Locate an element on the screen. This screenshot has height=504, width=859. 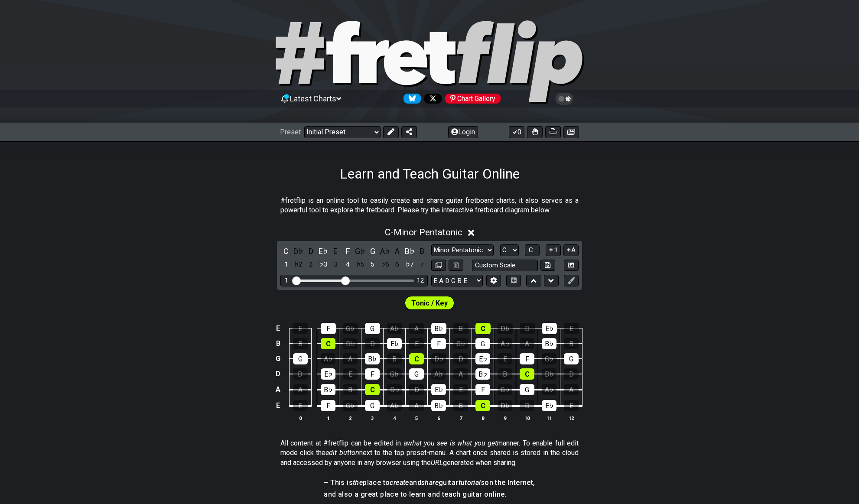
th: 4 is located at coordinates (394, 417).